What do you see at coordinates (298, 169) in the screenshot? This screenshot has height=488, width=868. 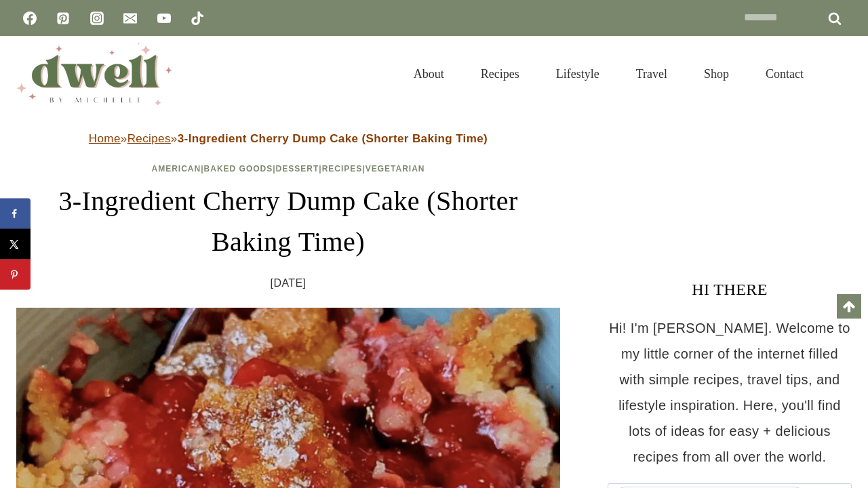 I see `a: Dessert` at bounding box center [298, 169].